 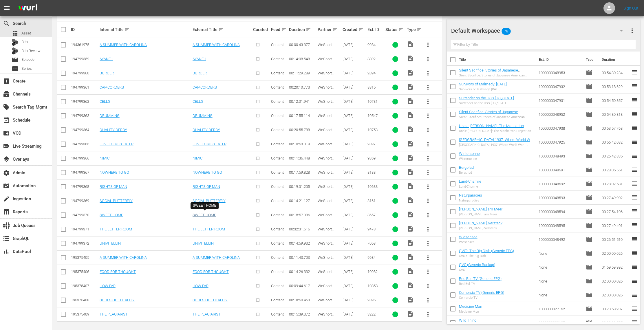 I want to click on a: QVC (Generic Backup), so click(x=477, y=264).